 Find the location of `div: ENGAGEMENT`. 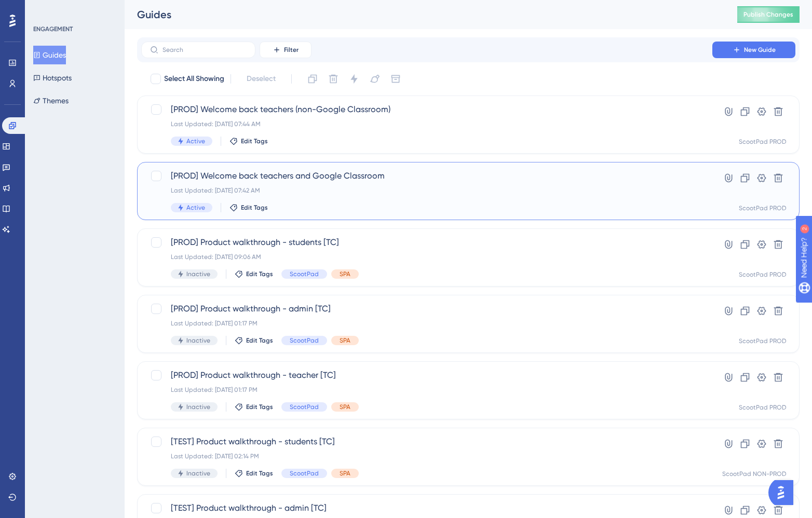

div: ENGAGEMENT is located at coordinates (53, 29).